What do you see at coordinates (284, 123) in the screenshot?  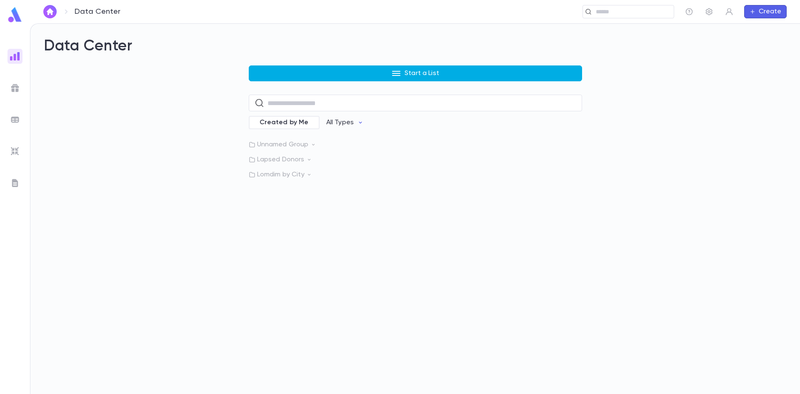 I see `div: Created by Me` at bounding box center [284, 123].